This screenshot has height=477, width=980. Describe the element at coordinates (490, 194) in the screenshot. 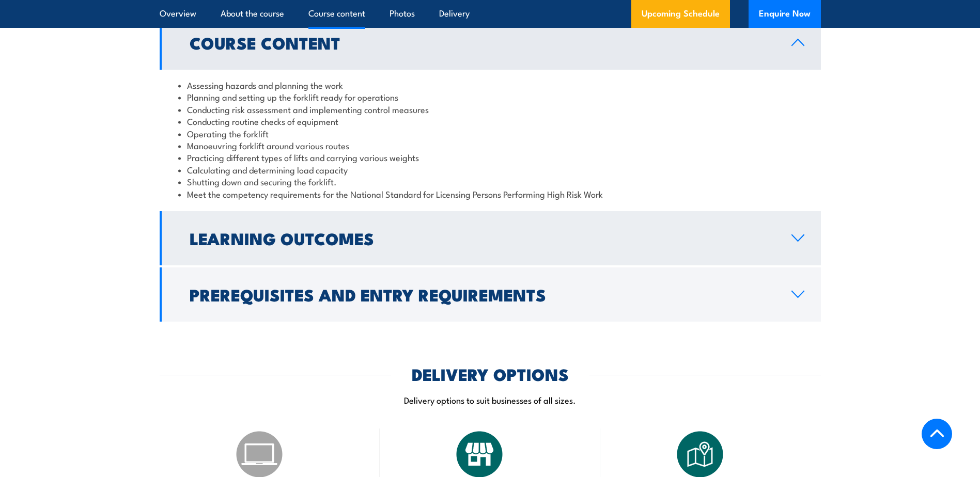

I see `li: Meet the competency requirements for the National Standard for Licensing Persons Performing High ...` at that location.